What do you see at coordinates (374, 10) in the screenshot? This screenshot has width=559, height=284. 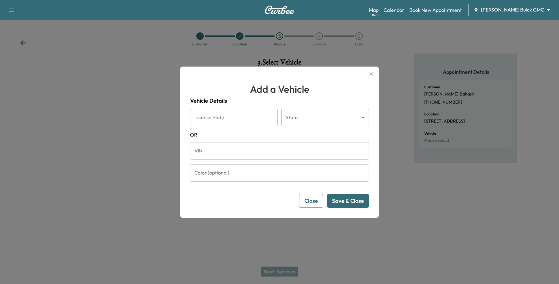 I see `a: MapBeta` at bounding box center [374, 10].